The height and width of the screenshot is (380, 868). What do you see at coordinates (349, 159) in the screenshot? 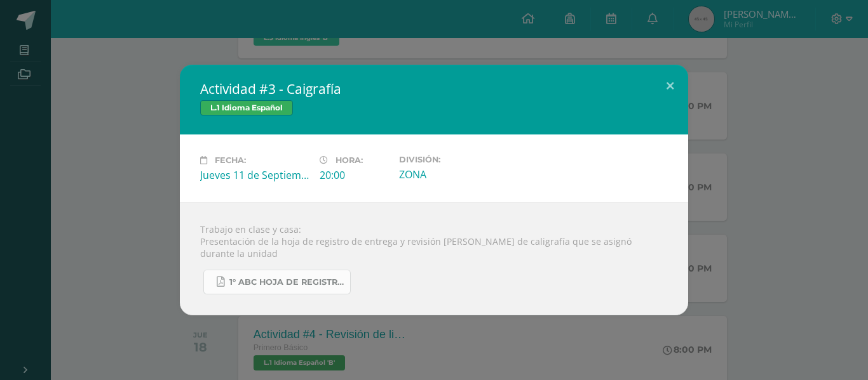
I see `span: Hora:` at bounding box center [349, 159].